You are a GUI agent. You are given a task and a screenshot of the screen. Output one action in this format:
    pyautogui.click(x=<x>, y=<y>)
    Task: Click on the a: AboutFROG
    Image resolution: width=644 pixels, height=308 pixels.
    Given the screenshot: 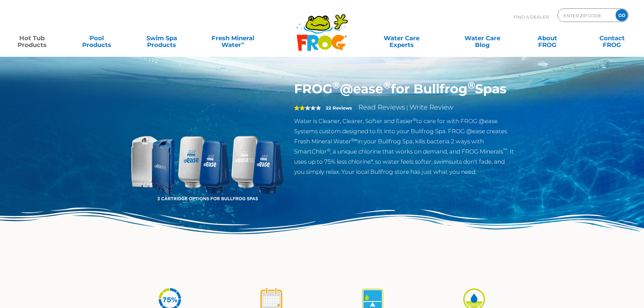 What is the action you would take?
    pyautogui.click(x=547, y=38)
    